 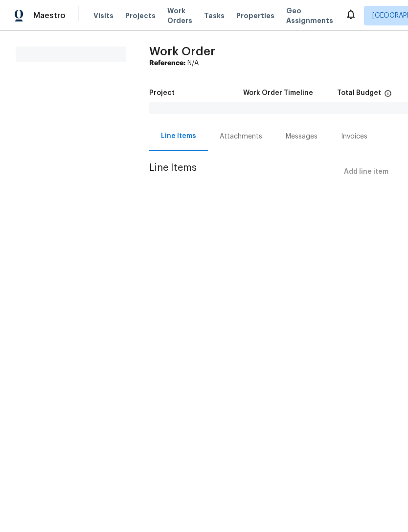 What do you see at coordinates (278, 93) in the screenshot?
I see `h5: Work Order Timeline` at bounding box center [278, 93].